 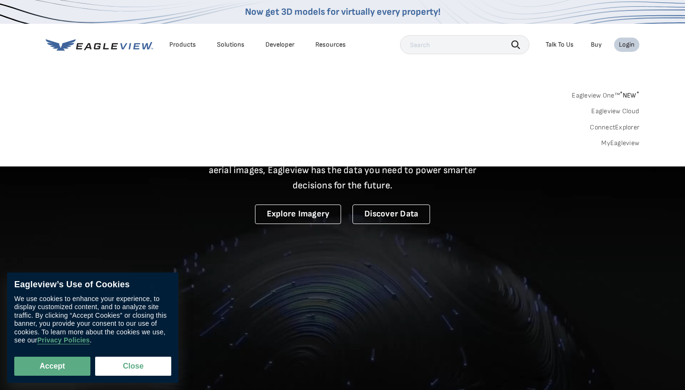 What do you see at coordinates (342, 170) in the screenshot?
I see `p: A new era starts here. Built on more than 3.5 billion high-resolution aerial images, Eagleview ha...` at bounding box center [342, 170].